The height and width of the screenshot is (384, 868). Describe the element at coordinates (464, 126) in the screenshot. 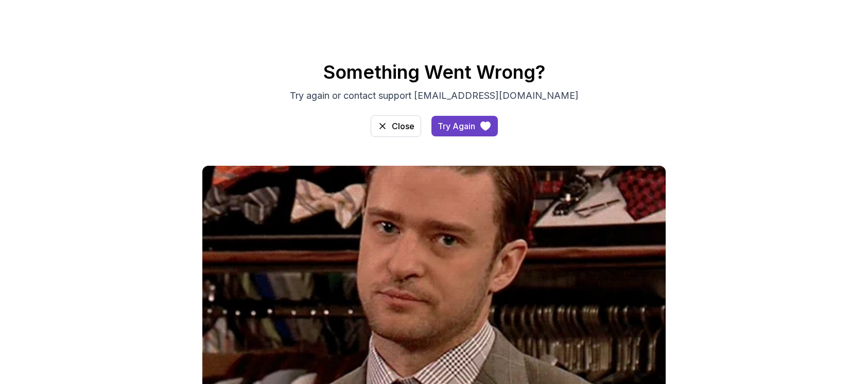

I see `button: Try Again` at that location.